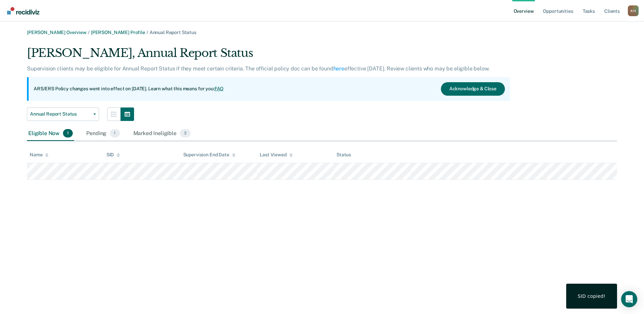 Image resolution: width=644 pixels, height=314 pixels. What do you see at coordinates (630, 299) in the screenshot?
I see `div: Open Intercom Messenger` at bounding box center [630, 299].